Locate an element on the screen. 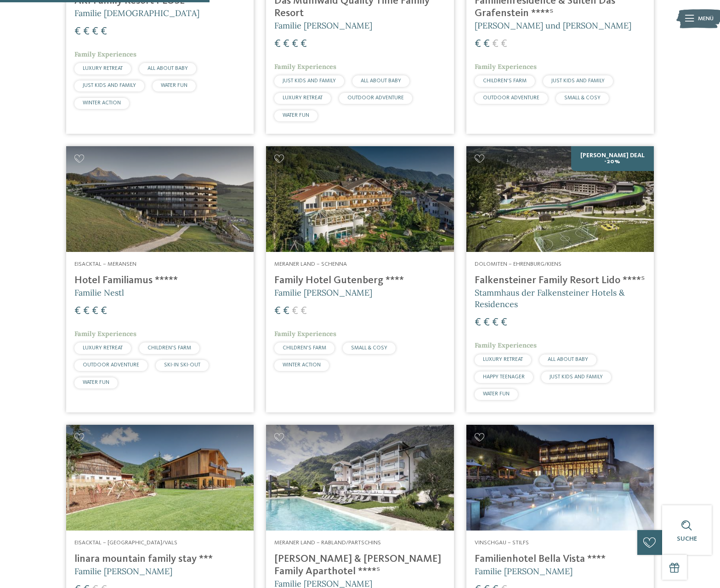 This screenshot has height=588, width=720. span: Eisacktal – Meransen is located at coordinates (105, 264).